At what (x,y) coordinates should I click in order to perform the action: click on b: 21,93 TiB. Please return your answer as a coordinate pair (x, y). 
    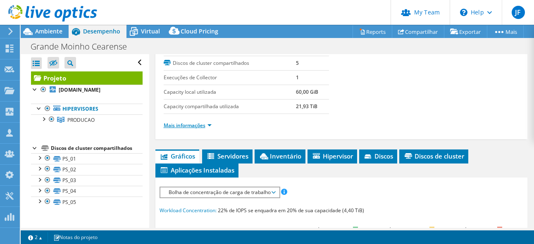
    Looking at the image, I should click on (307, 106).